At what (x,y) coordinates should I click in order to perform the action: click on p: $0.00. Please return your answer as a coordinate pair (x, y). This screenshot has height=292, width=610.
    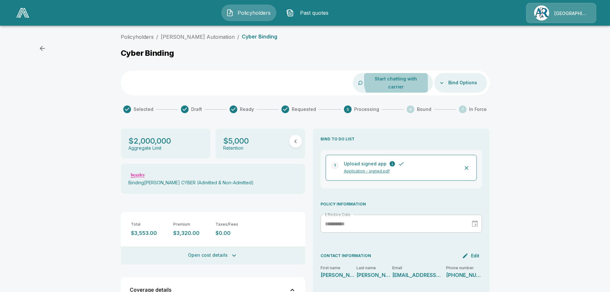
    Looking at the image, I should click on (234, 233).